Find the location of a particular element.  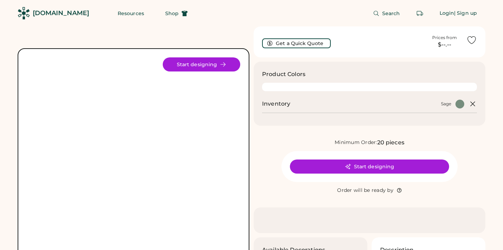

div: Minimum Order: is located at coordinates (356, 143).